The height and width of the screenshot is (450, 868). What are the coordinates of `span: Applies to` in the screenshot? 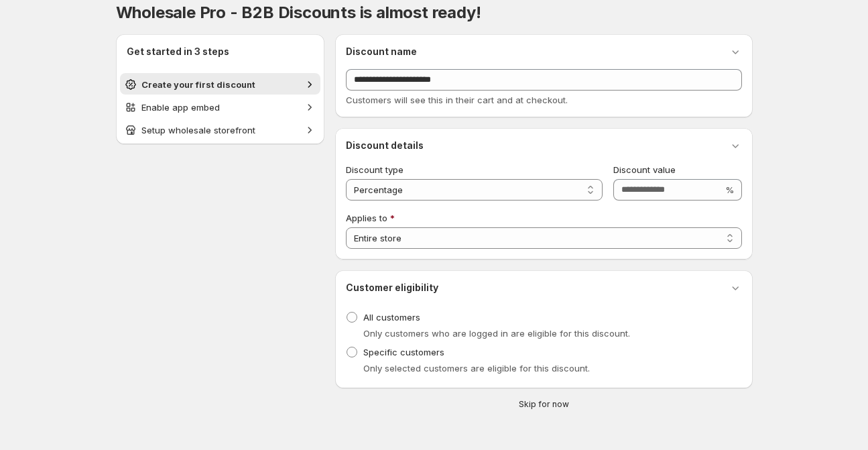 It's located at (367, 217).